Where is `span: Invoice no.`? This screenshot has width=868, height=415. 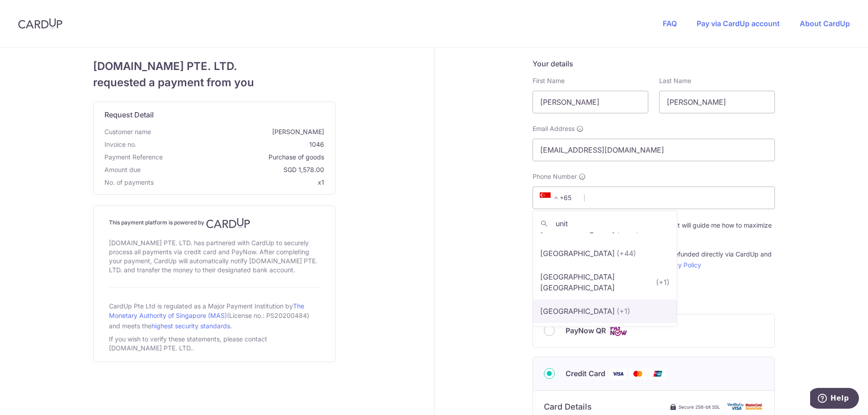
span: Invoice no. is located at coordinates (120, 145).